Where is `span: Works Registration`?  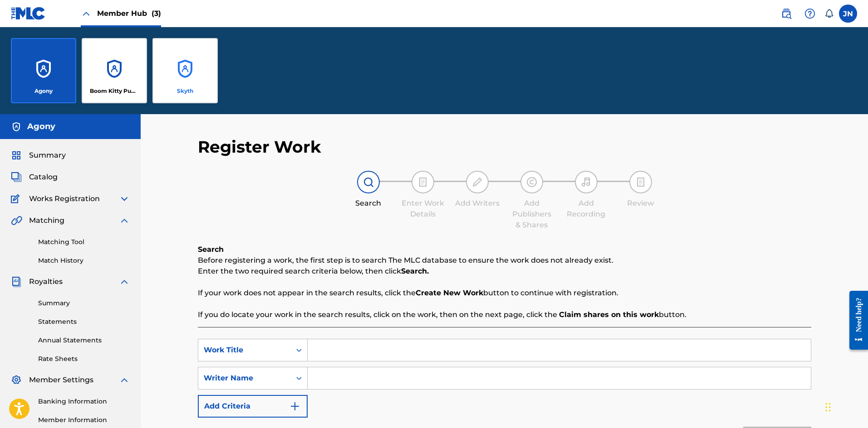 span: Works Registration is located at coordinates (64, 199).